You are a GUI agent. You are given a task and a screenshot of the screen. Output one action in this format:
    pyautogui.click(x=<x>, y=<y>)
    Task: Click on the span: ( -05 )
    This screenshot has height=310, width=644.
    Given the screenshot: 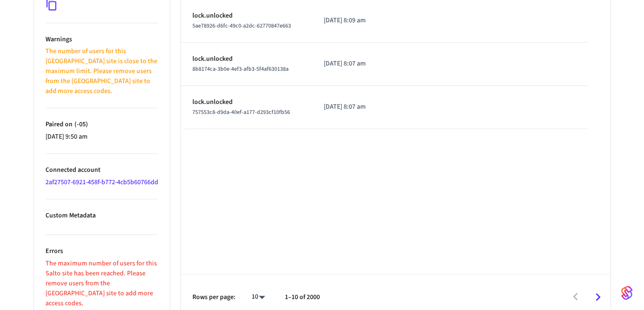 What is the action you would take?
    pyautogui.click(x=80, y=124)
    